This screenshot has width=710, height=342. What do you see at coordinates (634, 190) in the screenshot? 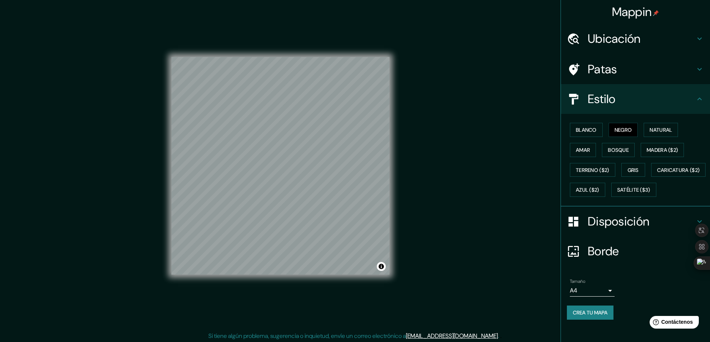
I see `font: Satélite ($3)` at bounding box center [634, 190].